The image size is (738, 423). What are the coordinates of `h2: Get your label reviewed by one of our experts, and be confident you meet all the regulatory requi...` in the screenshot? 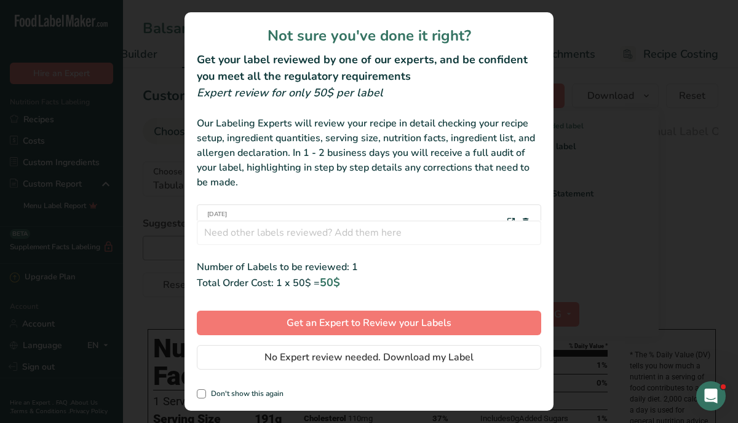 It's located at (369, 68).